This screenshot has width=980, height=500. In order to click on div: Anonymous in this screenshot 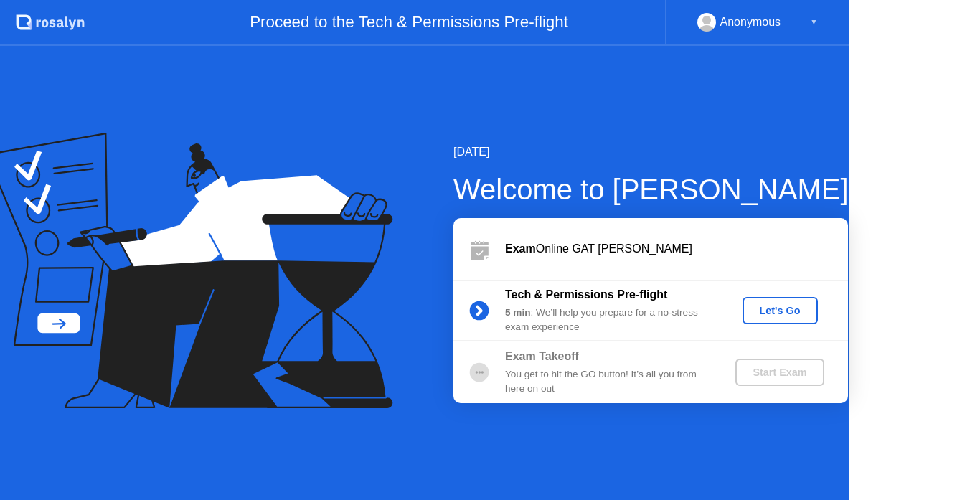, I will do `click(750, 22)`.